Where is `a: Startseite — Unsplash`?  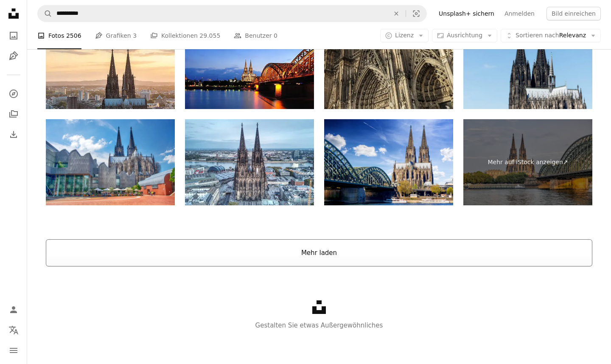
a: Startseite — Unsplash is located at coordinates (14, 15).